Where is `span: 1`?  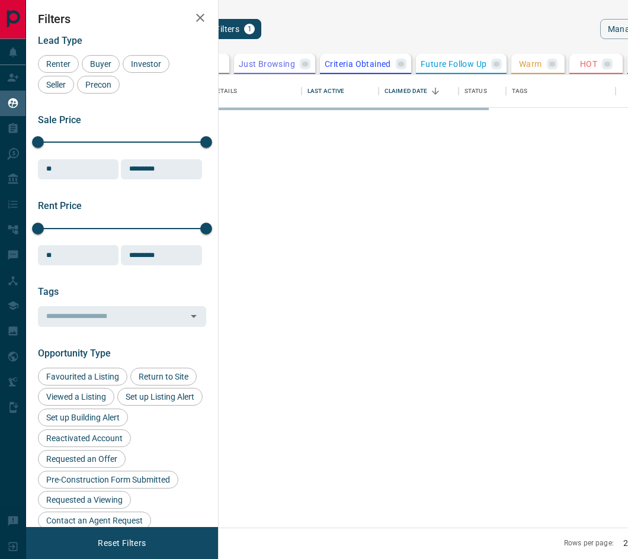
span: 1 is located at coordinates (249, 29).